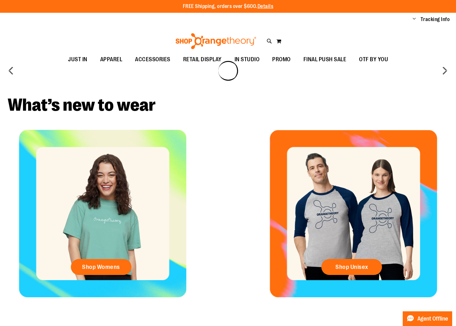 This screenshot has width=456, height=326. What do you see at coordinates (153, 60) in the screenshot?
I see `a: ACCESSORIES` at bounding box center [153, 60].